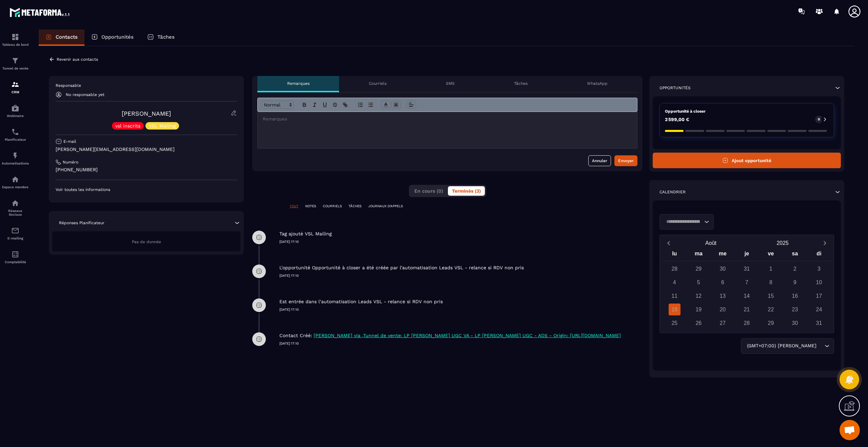 The width and height of the screenshot is (868, 447). Describe the element at coordinates (675, 283) in the screenshot. I see `div: 4` at that location.